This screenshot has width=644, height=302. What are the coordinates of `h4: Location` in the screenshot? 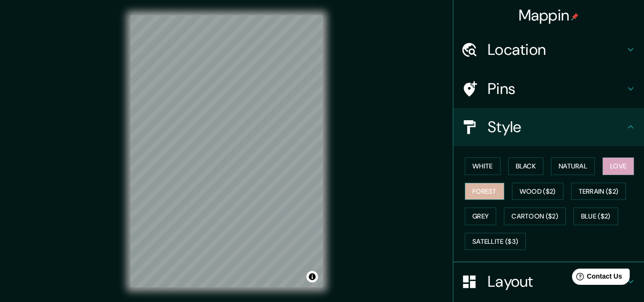 It's located at (556, 50).